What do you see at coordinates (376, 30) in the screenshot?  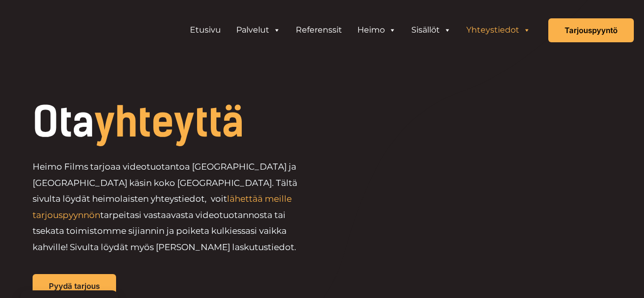 I see `a: Heimo` at bounding box center [376, 30].